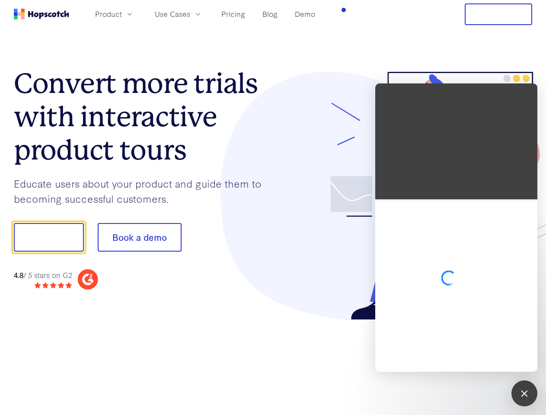 The height and width of the screenshot is (415, 546). Describe the element at coordinates (144, 191) in the screenshot. I see `p: Educate users about your product and guide them to becoming successful customers.` at that location.